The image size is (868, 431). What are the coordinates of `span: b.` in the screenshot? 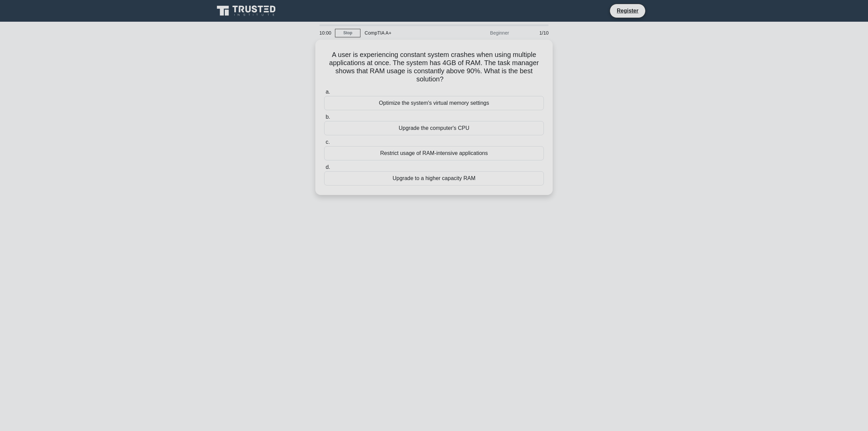 It's located at (328, 117).